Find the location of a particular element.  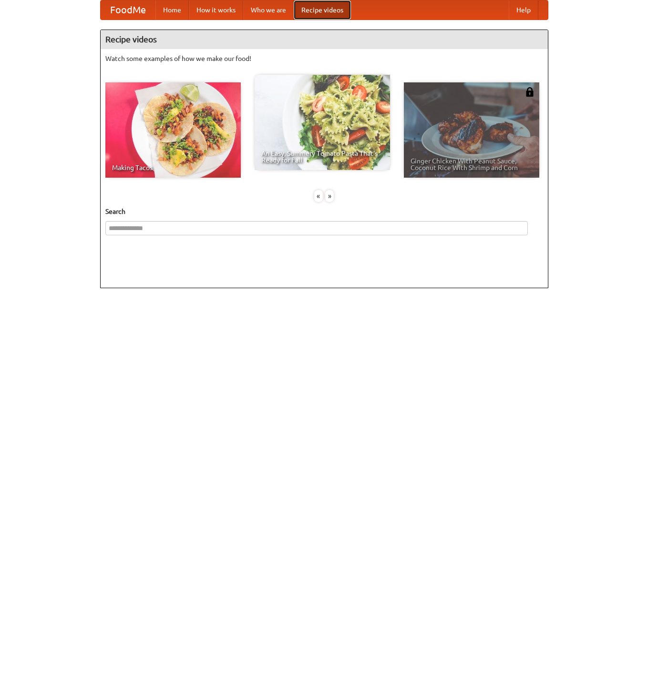

a: Recipe videos is located at coordinates (322, 10).